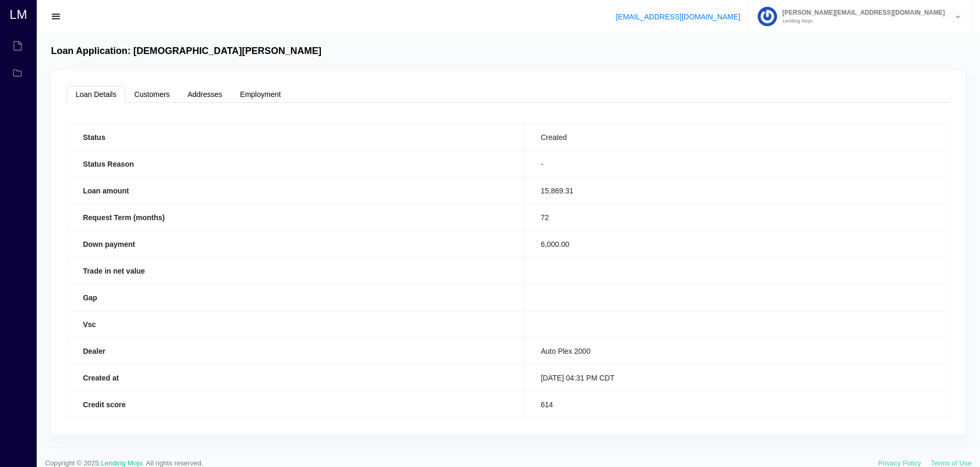 The height and width of the screenshot is (467, 980). I want to click on th: Status, so click(295, 137).